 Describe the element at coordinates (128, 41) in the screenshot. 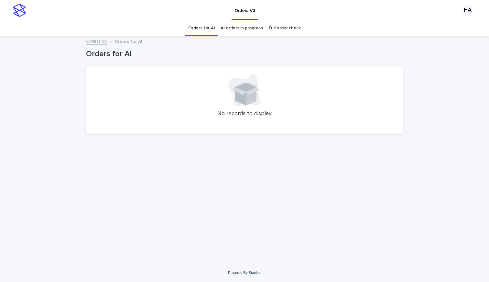

I see `p: Orders for AI` at that location.